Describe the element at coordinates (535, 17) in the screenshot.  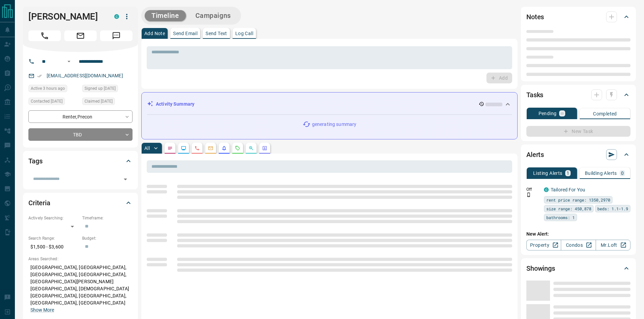
I see `h2: Notes` at that location.